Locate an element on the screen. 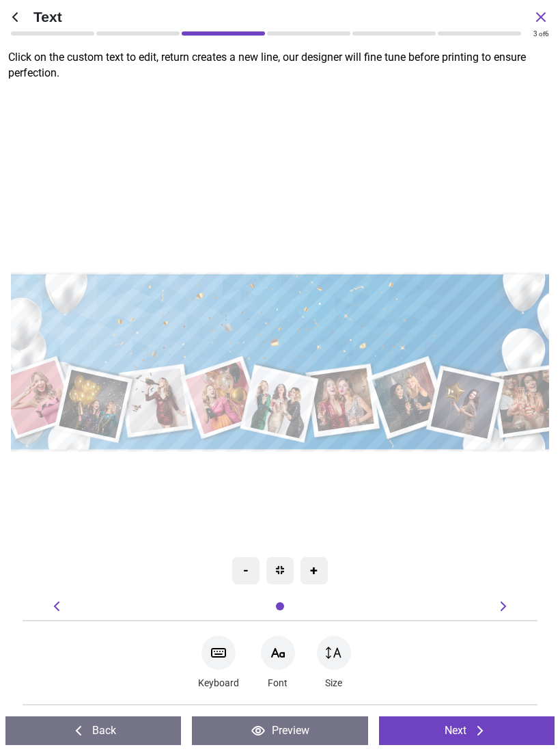 The width and height of the screenshot is (560, 756). button: Back is located at coordinates (93, 730).